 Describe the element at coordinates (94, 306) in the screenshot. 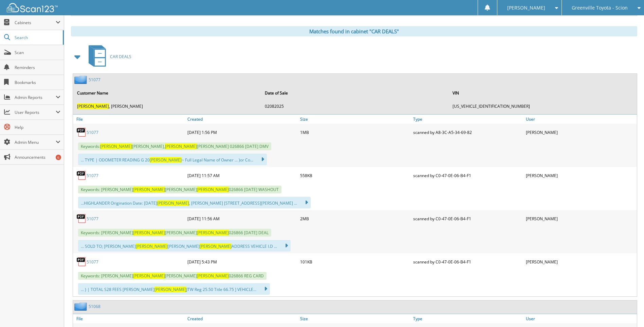

I see `a: 51068` at that location.